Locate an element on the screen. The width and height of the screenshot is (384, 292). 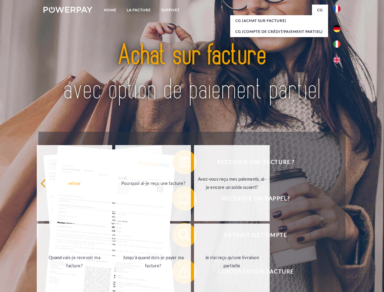
img: logo-powerpay-white.svg is located at coordinates (68, 10).